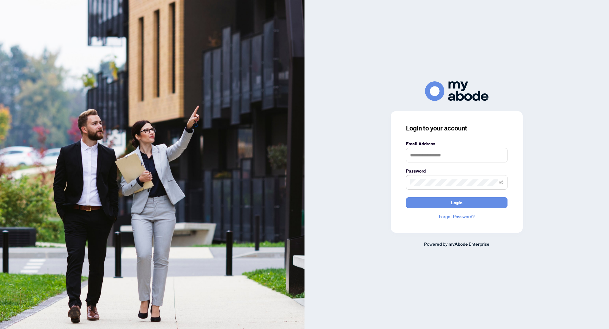  I want to click on button: Login, so click(457, 203).